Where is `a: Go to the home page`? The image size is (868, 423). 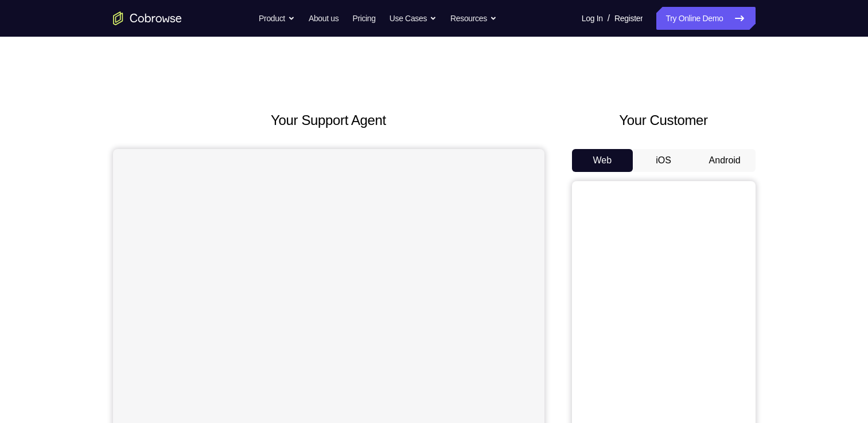 a: Go to the home page is located at coordinates (148, 18).